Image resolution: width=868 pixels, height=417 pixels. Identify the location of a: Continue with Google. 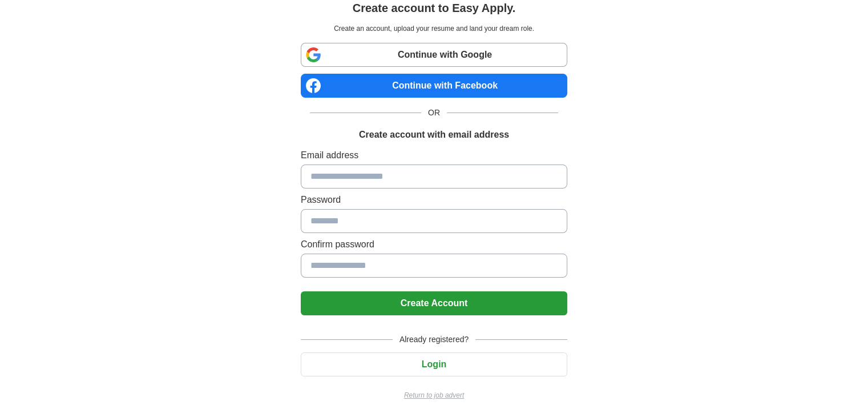
(434, 55).